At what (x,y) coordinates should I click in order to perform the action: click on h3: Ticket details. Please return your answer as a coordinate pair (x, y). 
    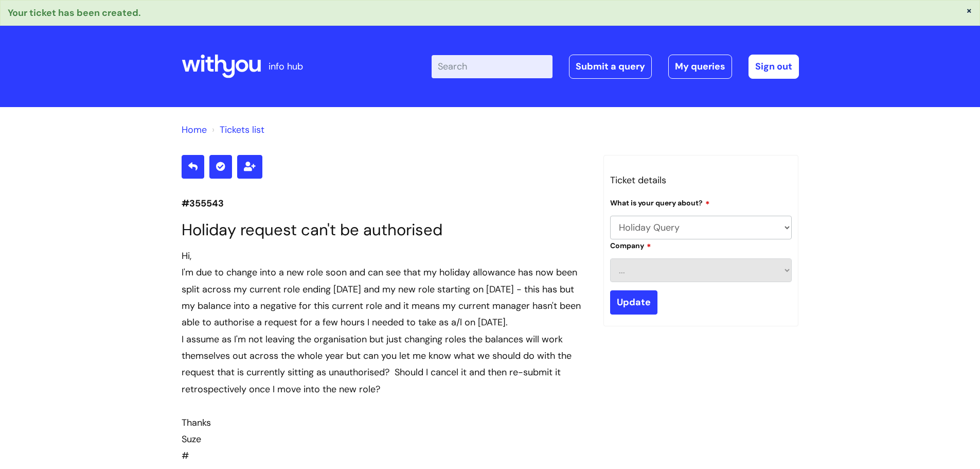
    Looking at the image, I should click on (701, 180).